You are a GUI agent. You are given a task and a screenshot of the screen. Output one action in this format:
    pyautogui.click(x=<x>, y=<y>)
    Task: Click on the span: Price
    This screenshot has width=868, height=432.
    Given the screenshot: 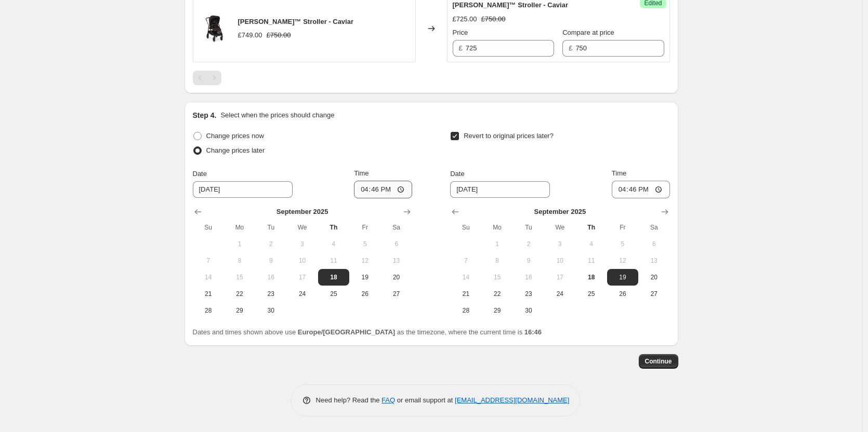 What is the action you would take?
    pyautogui.click(x=460, y=32)
    